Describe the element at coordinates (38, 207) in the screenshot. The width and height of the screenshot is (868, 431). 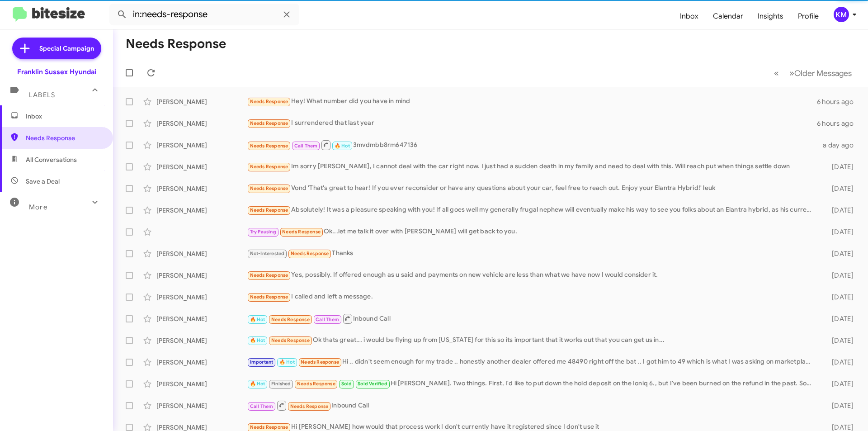
I see `span: More` at that location.